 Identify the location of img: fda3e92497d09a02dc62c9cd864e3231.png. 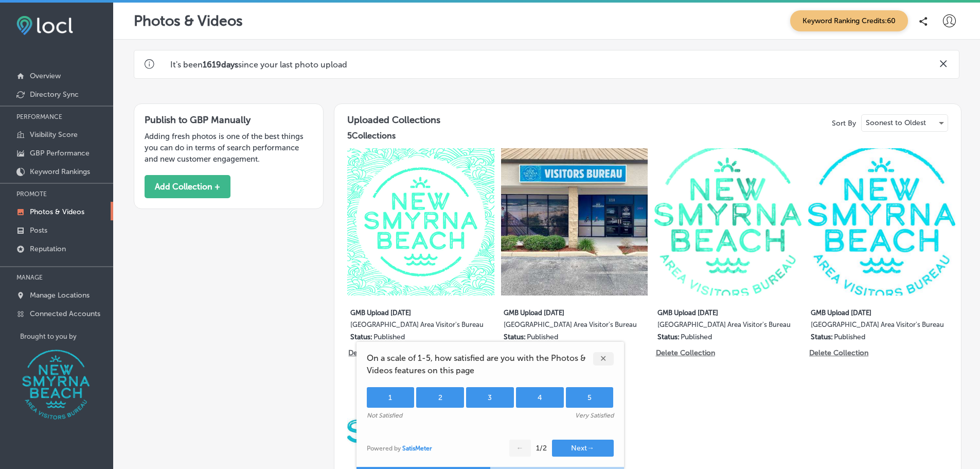
(45, 25).